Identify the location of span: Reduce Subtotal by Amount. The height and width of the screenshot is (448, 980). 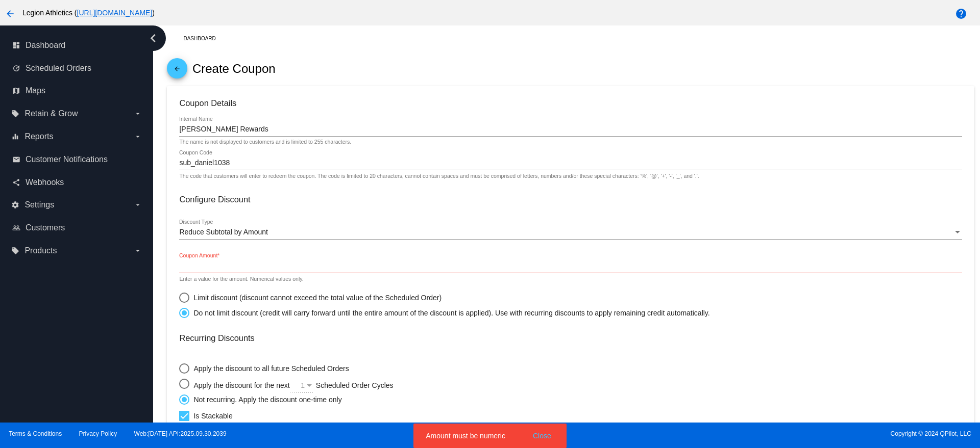
(224, 232).